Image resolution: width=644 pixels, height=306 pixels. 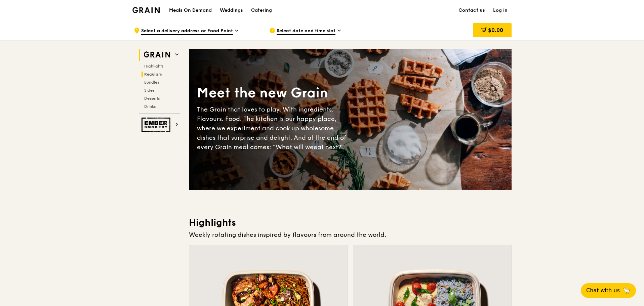 I want to click on div: Weddings, so click(x=231, y=10).